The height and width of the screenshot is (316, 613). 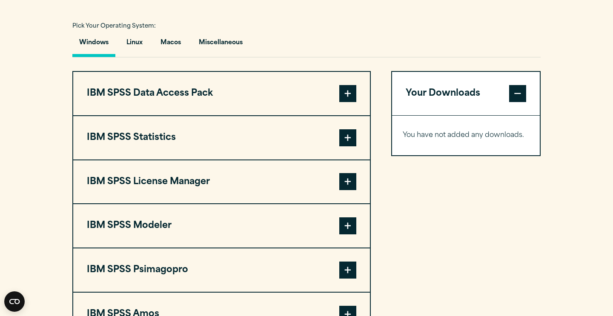 What do you see at coordinates (221, 270) in the screenshot?
I see `button: IBM SPSS Psimagopro` at bounding box center [221, 270].